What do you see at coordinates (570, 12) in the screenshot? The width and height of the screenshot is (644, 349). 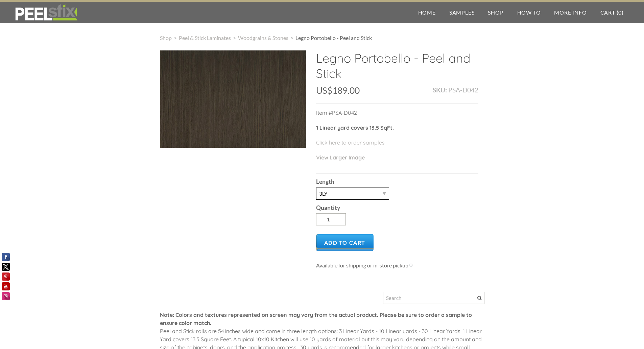 I see `a: More Info` at bounding box center [570, 12].